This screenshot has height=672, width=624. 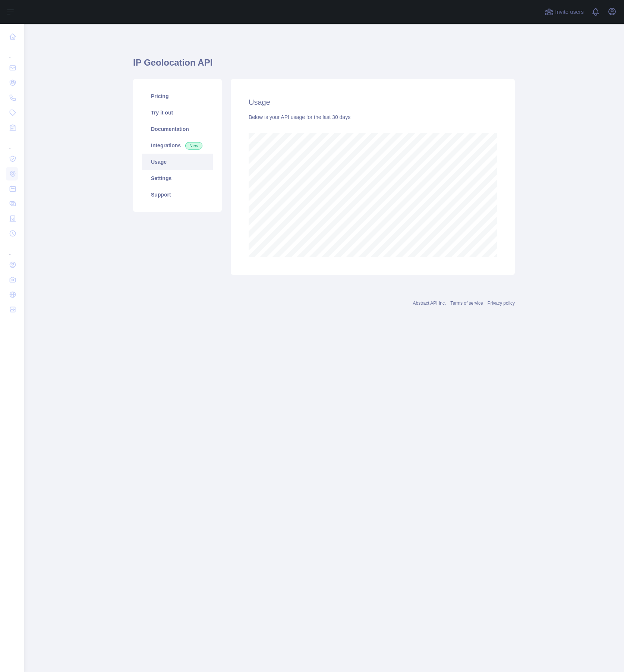 What do you see at coordinates (569, 12) in the screenshot?
I see `span: Invite users` at bounding box center [569, 12].